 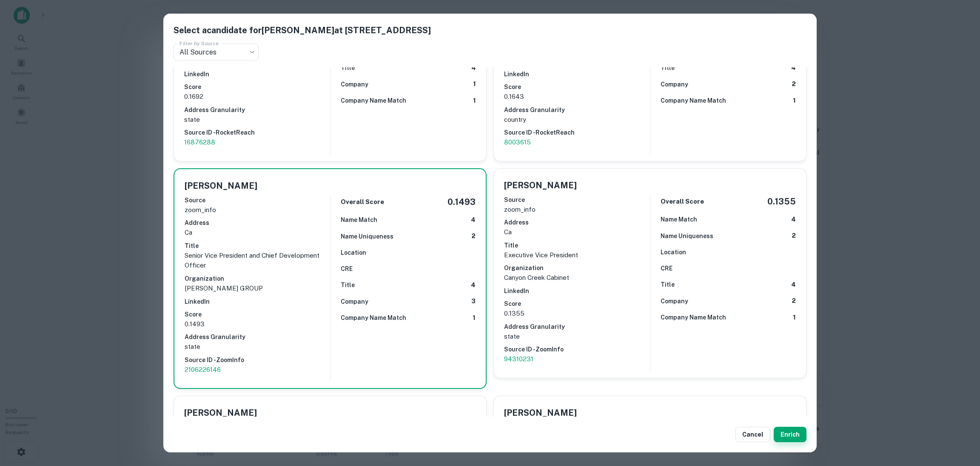 I want to click on p: 2106226146, so click(x=257, y=370).